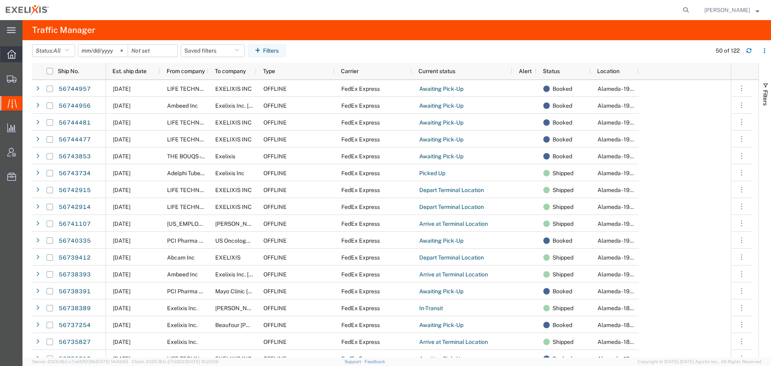 The height and width of the screenshot is (366, 771). What do you see at coordinates (186, 71) in the screenshot?
I see `span: From company` at bounding box center [186, 71].